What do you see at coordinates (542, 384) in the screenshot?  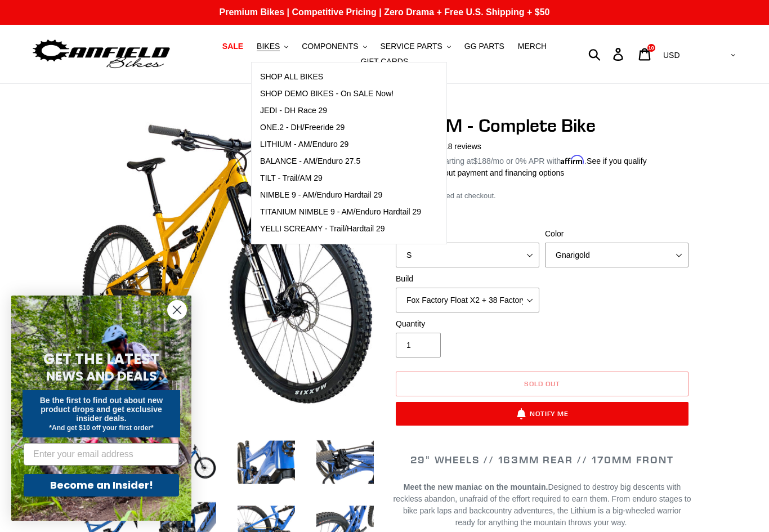 I see `button: Sold out` at bounding box center [542, 384].